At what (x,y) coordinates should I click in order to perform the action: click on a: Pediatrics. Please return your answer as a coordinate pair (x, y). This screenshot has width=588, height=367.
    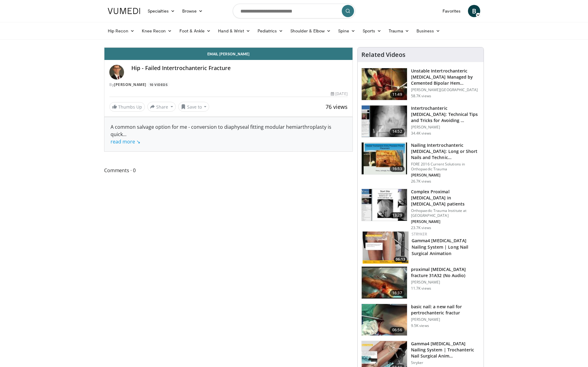
    Looking at the image, I should click on (270, 30).